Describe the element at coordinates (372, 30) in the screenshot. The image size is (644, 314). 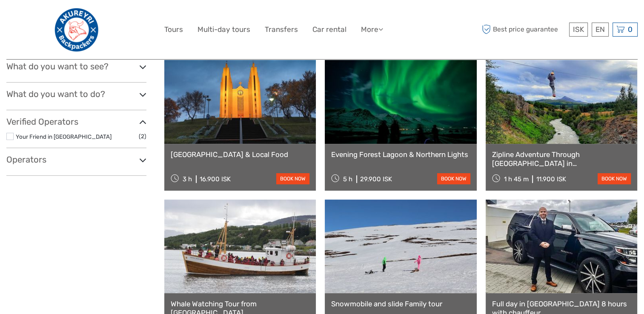
I see `a: More` at that location.